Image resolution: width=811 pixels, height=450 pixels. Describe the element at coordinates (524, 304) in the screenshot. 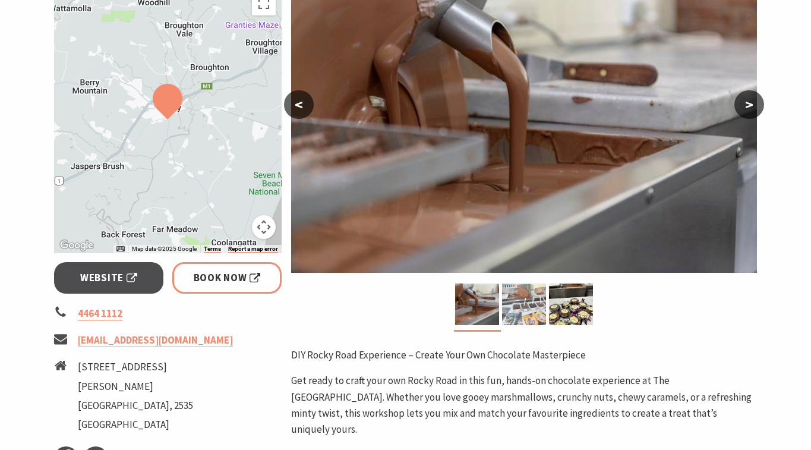

I see `img: Chocolate Education. The Treat Factory.` at that location.